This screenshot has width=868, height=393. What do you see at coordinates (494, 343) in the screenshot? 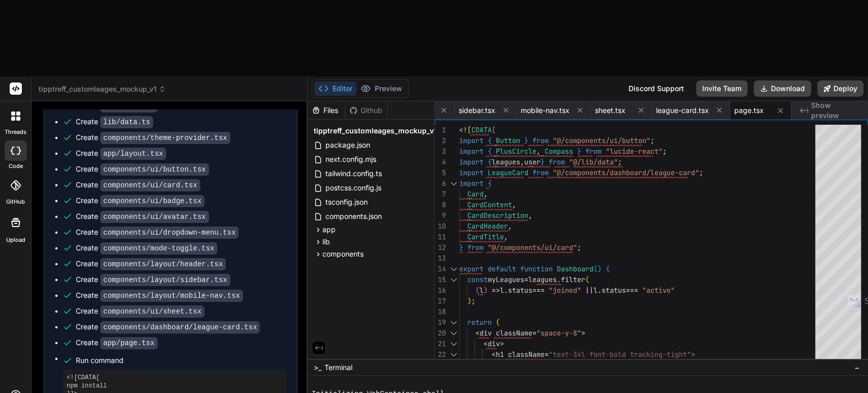
I see `span: div` at bounding box center [494, 343].